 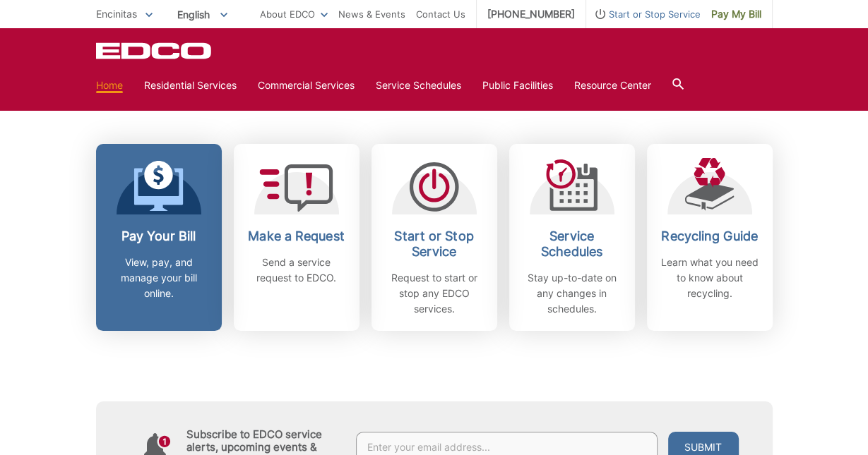 I want to click on a: Commercial Services, so click(x=305, y=86).